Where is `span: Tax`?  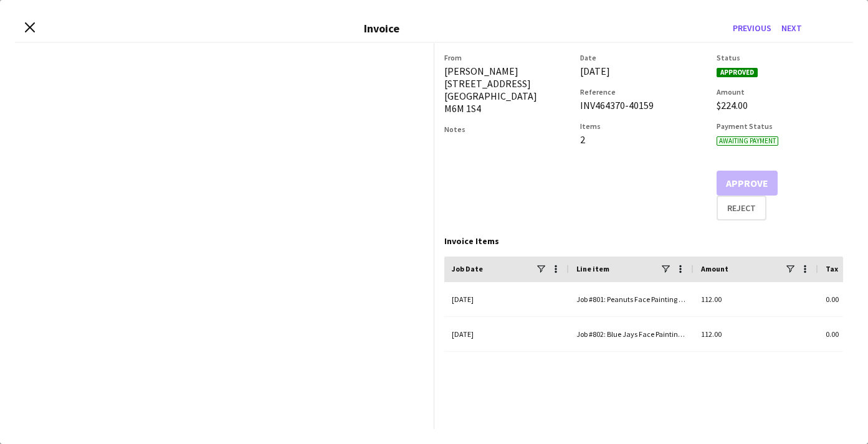 span: Tax is located at coordinates (832, 268).